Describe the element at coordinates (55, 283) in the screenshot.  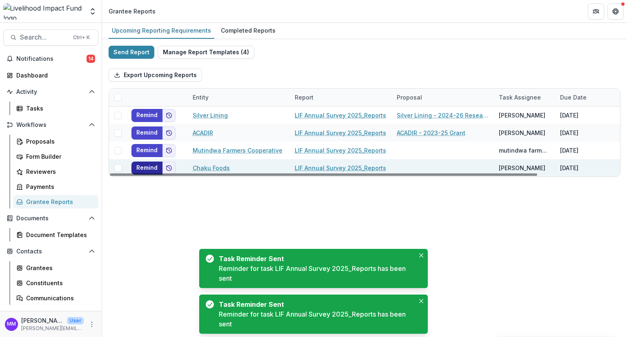
I see `a: Constituents` at that location.